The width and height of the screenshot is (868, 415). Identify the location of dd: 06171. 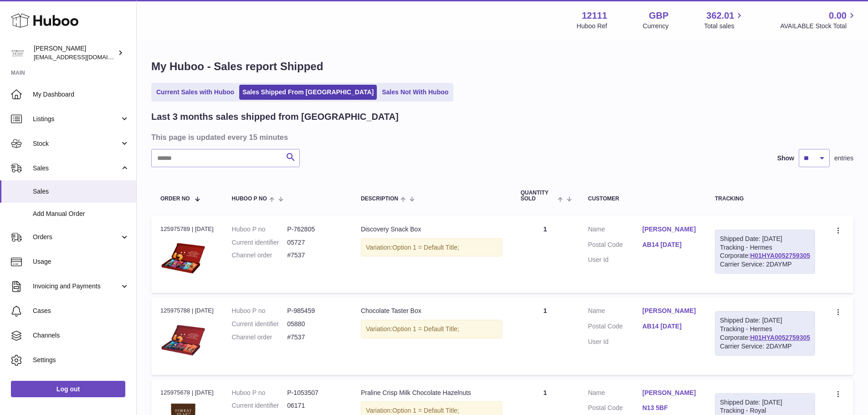
(315, 405).